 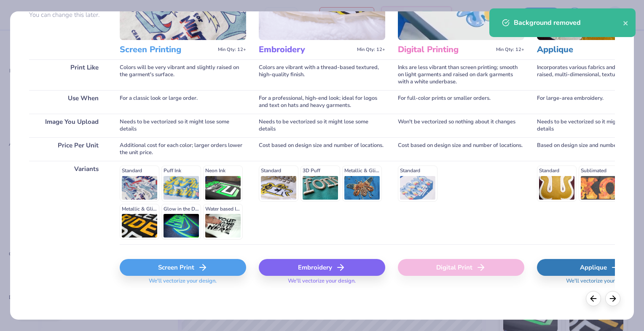 I want to click on div: Colors are vibrant with a thread-based textured, high-quality finish., so click(x=322, y=74).